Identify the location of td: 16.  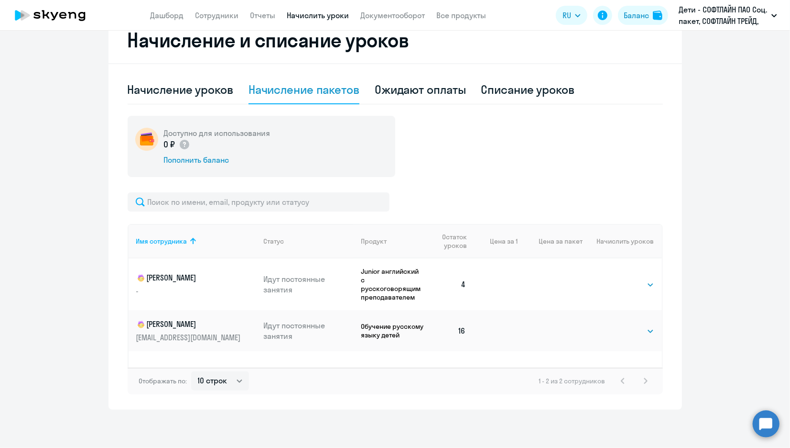
(450, 330).